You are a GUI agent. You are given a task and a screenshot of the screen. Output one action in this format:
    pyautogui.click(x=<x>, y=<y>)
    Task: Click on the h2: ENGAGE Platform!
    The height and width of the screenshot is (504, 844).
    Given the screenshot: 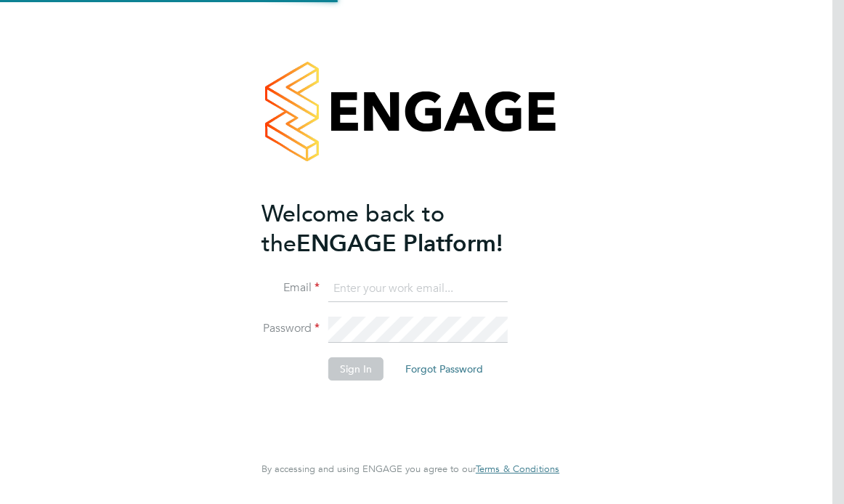 What is the action you would take?
    pyautogui.click(x=403, y=229)
    